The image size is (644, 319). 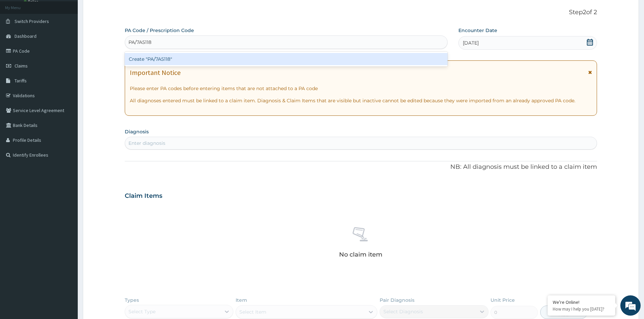 What do you see at coordinates (21, 81) in the screenshot?
I see `span: Tariffs` at bounding box center [21, 81].